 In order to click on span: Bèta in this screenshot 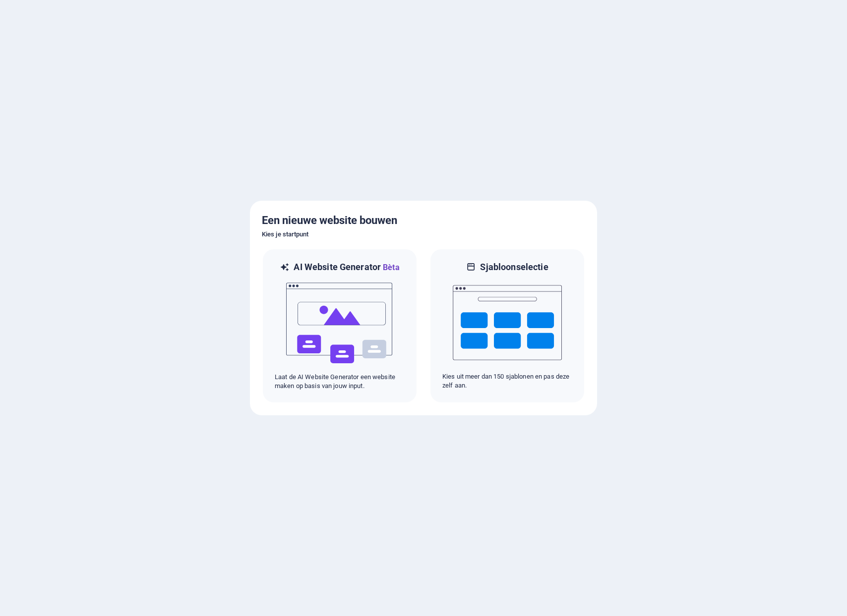, I will do `click(390, 267)`.